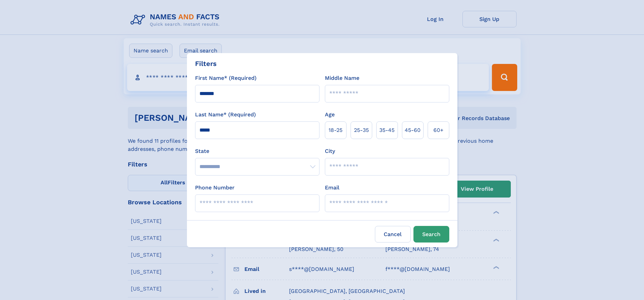 The image size is (644, 300). What do you see at coordinates (432, 234) in the screenshot?
I see `button: Search` at bounding box center [432, 234].